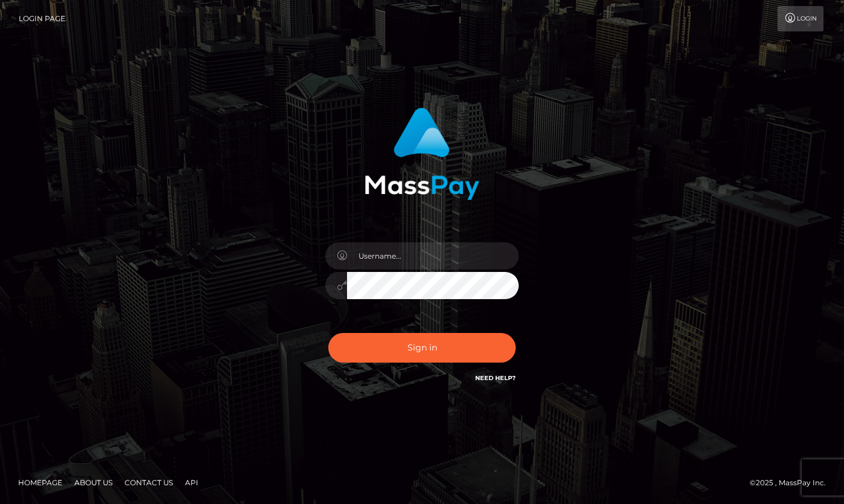 This screenshot has height=504, width=844. What do you see at coordinates (801, 19) in the screenshot?
I see `a: Login` at bounding box center [801, 19].